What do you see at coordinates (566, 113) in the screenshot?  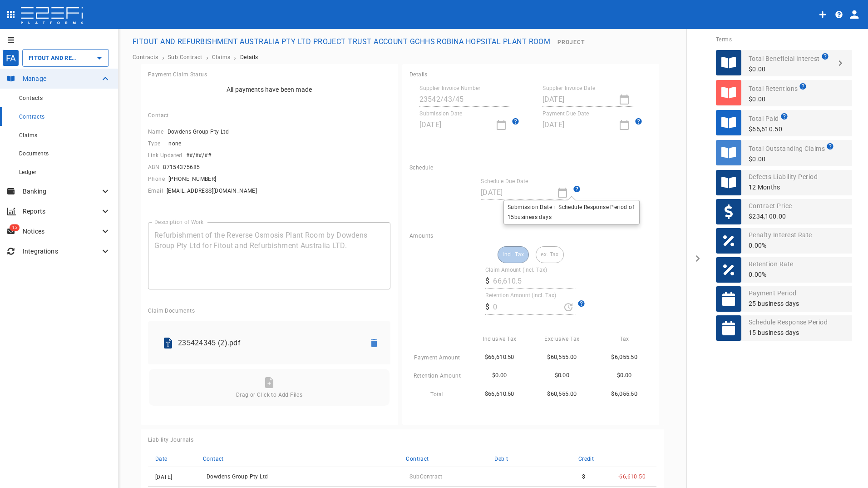 I see `label: Payment Due Date` at bounding box center [566, 113].